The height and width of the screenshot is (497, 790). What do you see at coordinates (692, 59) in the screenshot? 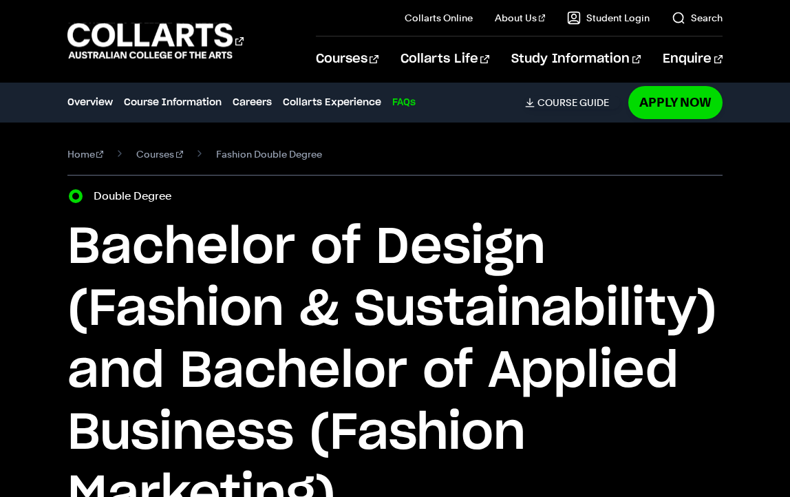
I see `a: Enquire` at bounding box center [692, 59].